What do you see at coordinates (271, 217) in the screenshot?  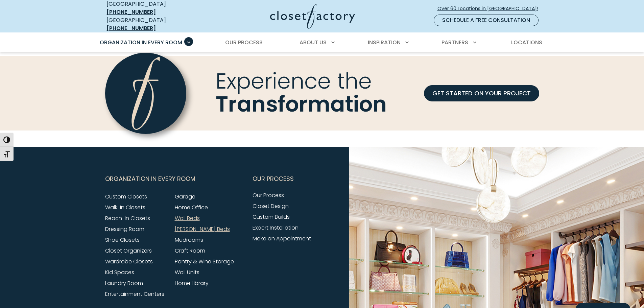 I see `a: Custom Builds` at bounding box center [271, 217].